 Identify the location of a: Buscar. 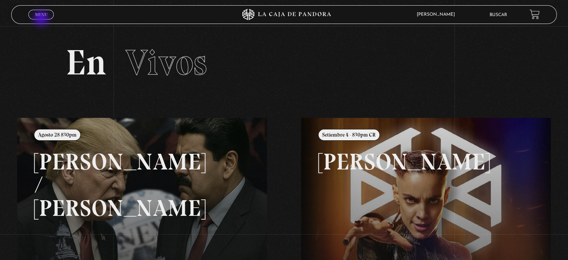
(498, 15).